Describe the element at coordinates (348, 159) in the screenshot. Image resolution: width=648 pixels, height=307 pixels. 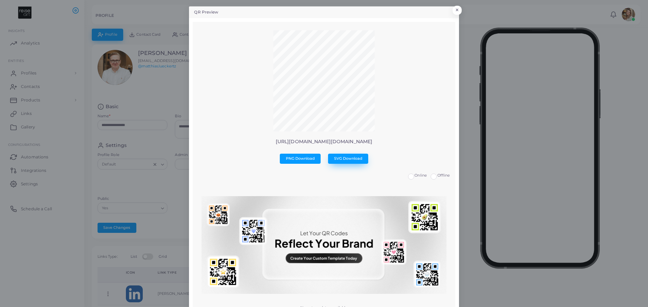
I see `span: SVG Download` at that location.